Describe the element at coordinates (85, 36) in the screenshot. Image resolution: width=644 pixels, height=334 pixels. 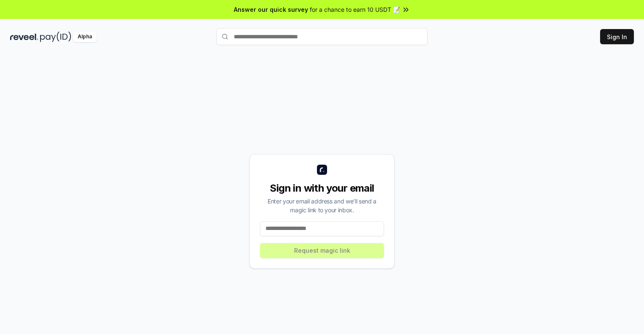
I see `div: Alpha` at that location.